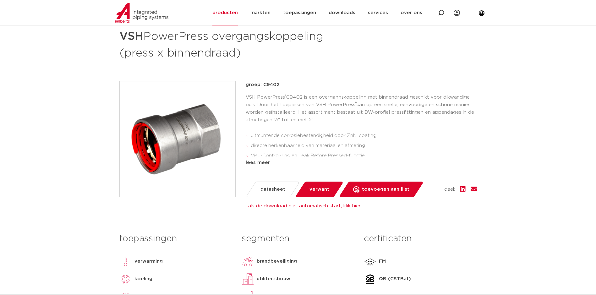 This screenshot has width=596, height=295. I want to click on li: uitmuntende corrosiebestendigheid door ZnNi coating, so click(364, 136).